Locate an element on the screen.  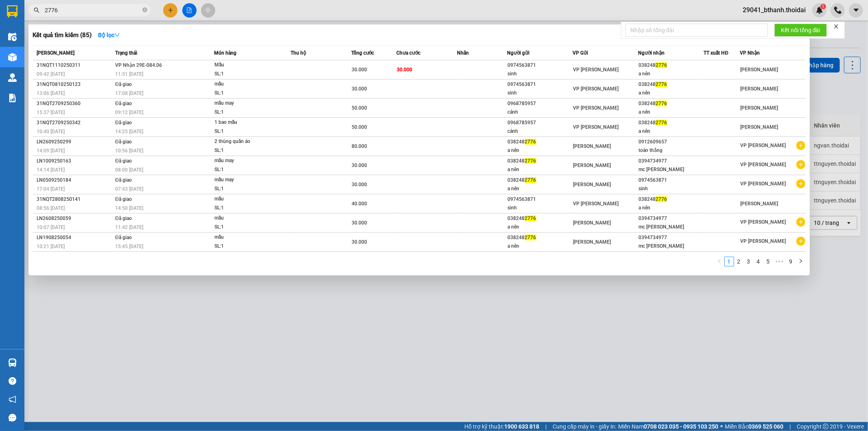
div: LN2608250059 is located at coordinates (74, 219).